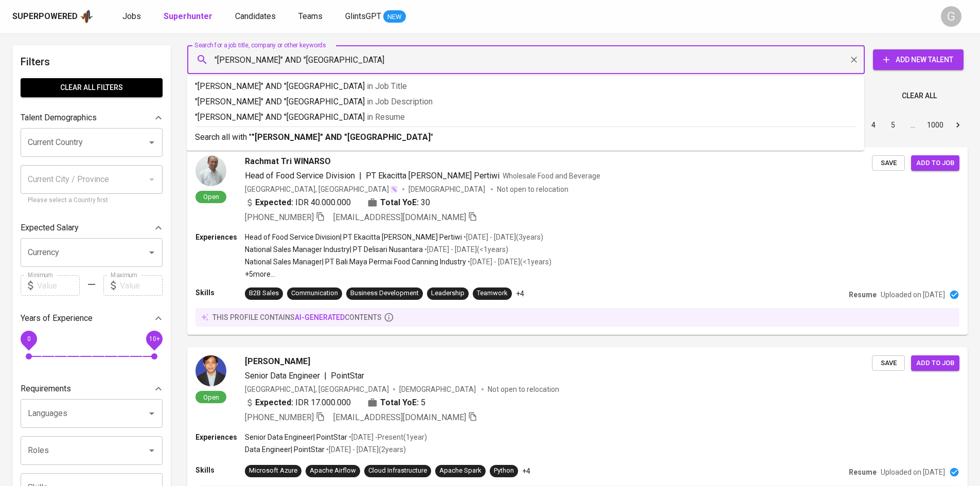 This screenshot has height=486, width=980. Describe the element at coordinates (492, 293) in the screenshot. I see `div: Teamwork` at that location.